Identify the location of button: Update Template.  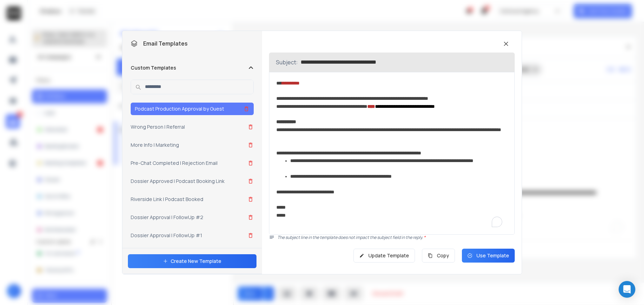
(384, 255).